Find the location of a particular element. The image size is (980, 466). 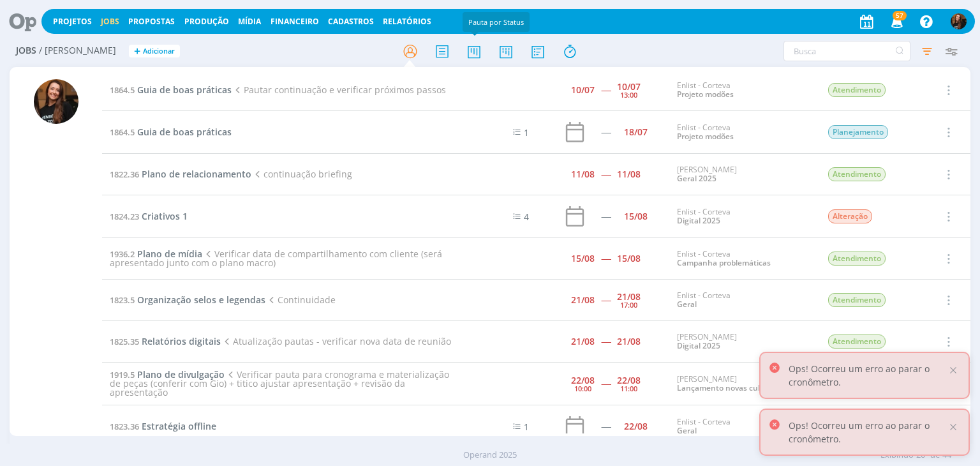

a: 1823.36Estratégia offline is located at coordinates (162, 426).